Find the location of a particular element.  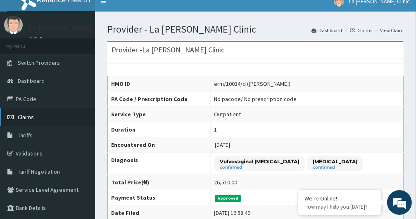

span: Tariff Negotiation is located at coordinates (39, 172).